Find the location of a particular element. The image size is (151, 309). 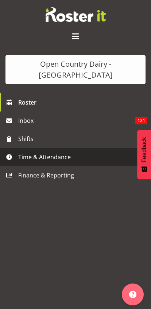

img: help-xxl-2.png is located at coordinates (132, 294).